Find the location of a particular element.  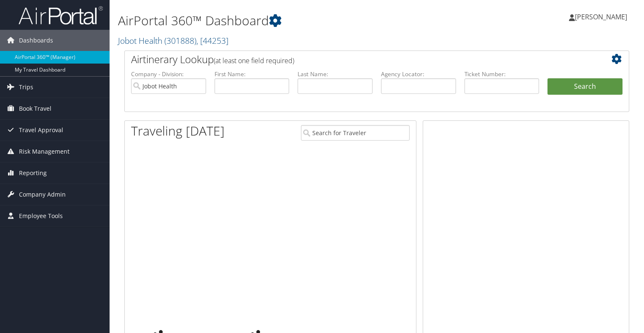

span: Dashboards is located at coordinates (36, 41).